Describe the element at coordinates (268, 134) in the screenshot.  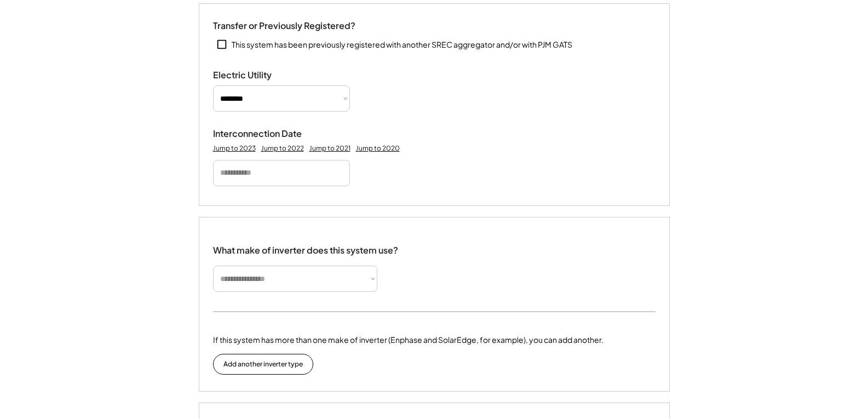
I see `div: Interconnection Date` at that location.